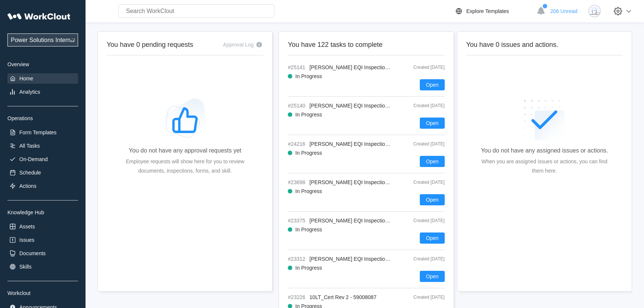 The width and height of the screenshot is (644, 308). Describe the element at coordinates (43, 65) in the screenshot. I see `div: Overview` at that location.